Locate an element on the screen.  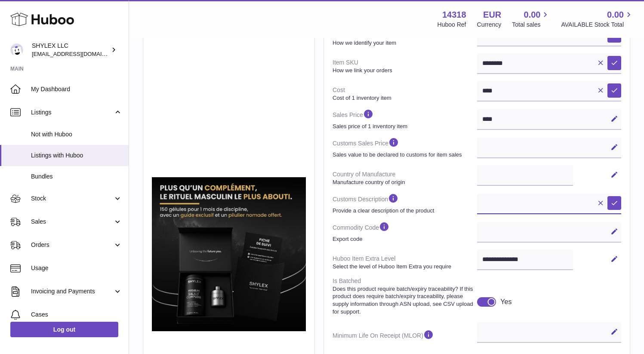
dt: Sales Price is located at coordinates (405, 119).